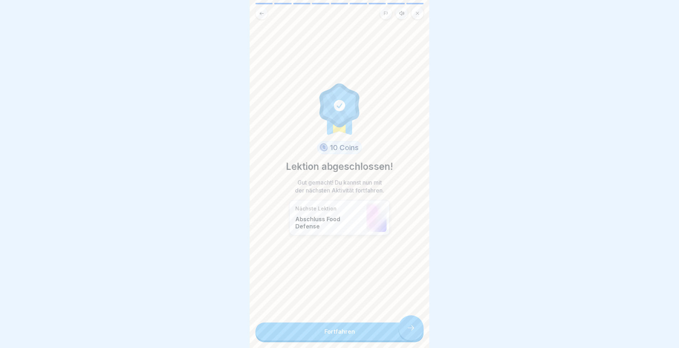  What do you see at coordinates (340, 167) in the screenshot?
I see `p: Lektion abgeschlossen!` at bounding box center [340, 167].